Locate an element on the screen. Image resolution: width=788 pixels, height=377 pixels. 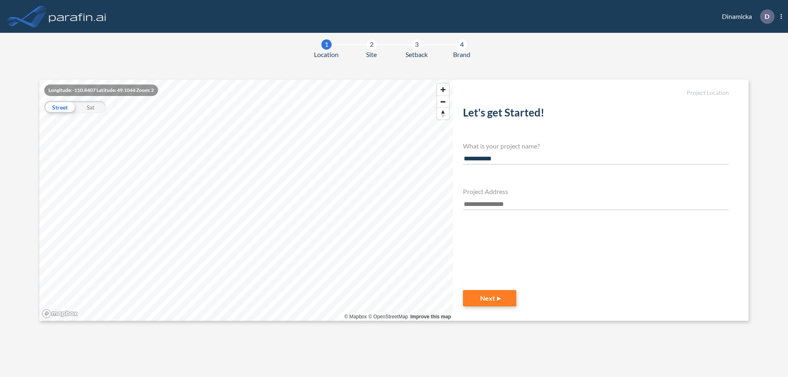
span: Brand is located at coordinates (462, 55).